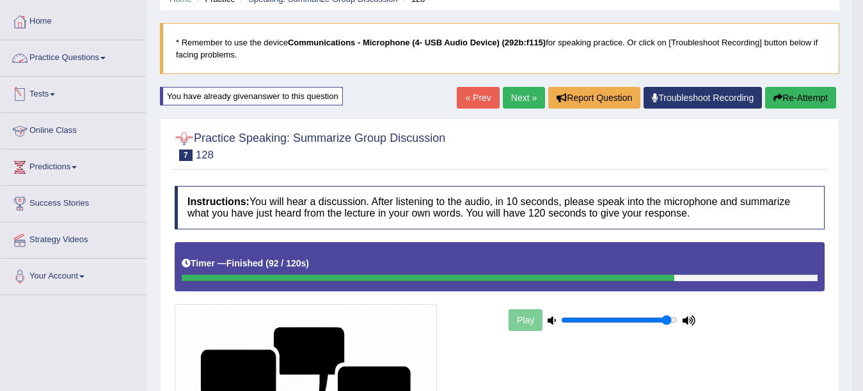 The width and height of the screenshot is (863, 391). What do you see at coordinates (416, 42) in the screenshot?
I see `b: Communications - Microphone (4- USB Audio Device) (292b:f115)` at bounding box center [416, 42].